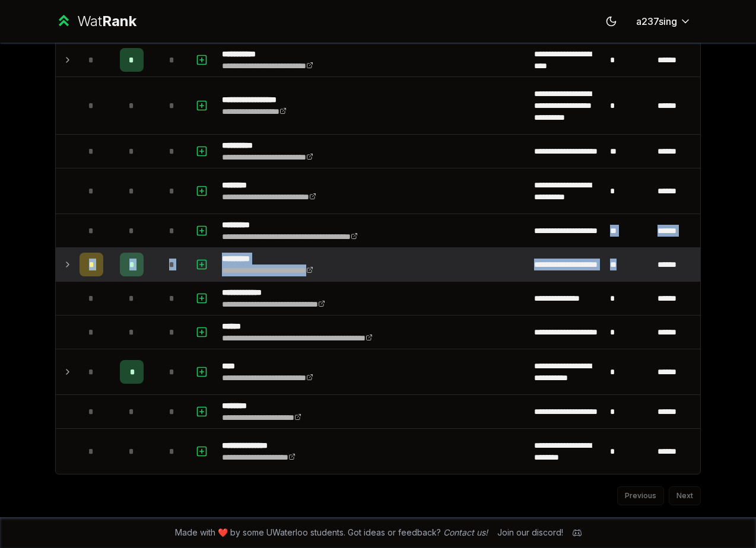 The width and height of the screenshot is (756, 548). What do you see at coordinates (331, 532) in the screenshot?
I see `span: Made with ❤️ by some UWaterloo students. Got ideas or feedback?` at bounding box center [331, 532].